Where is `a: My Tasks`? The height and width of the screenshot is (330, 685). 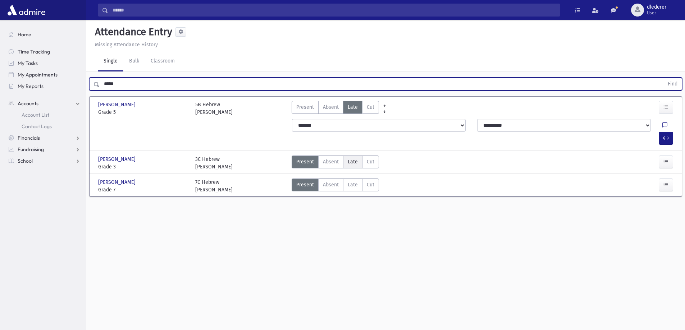 a: My Tasks is located at coordinates (44, 63).